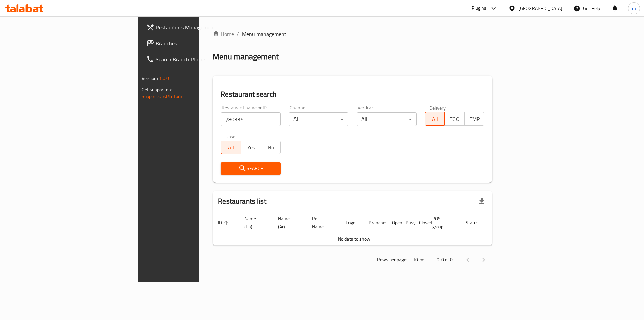  I want to click on span: Get support on:, so click(157, 90).